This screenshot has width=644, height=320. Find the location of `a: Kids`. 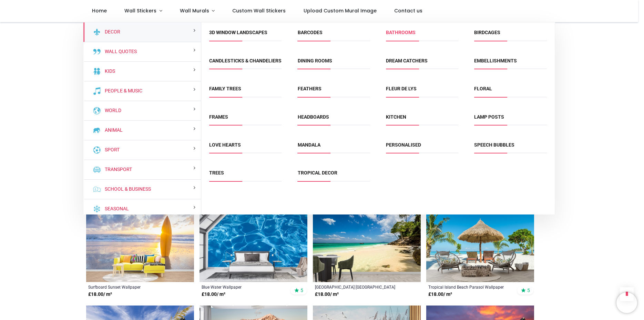

a: Kids is located at coordinates (109, 71).